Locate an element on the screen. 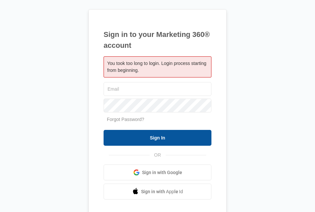 This screenshot has width=315, height=212. input: Sign In is located at coordinates (158, 138).